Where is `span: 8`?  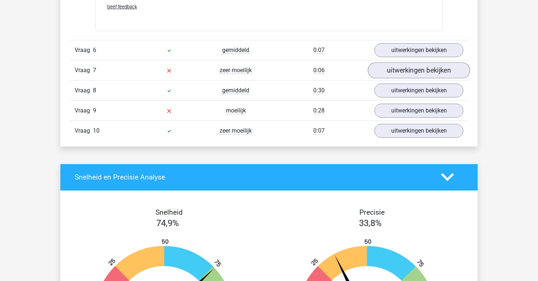 span: 8 is located at coordinates (94, 90).